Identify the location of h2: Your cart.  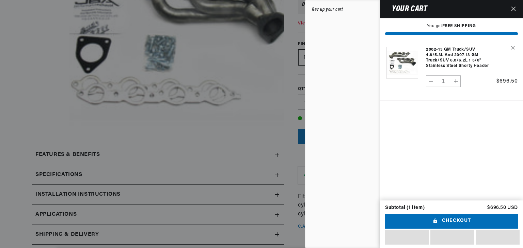
(406, 9).